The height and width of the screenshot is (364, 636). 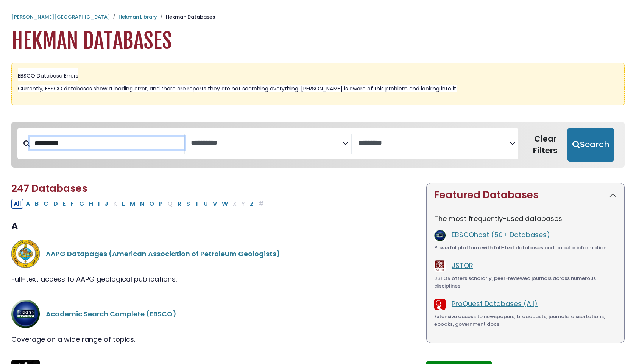 I want to click on button: Filter Results J, so click(x=106, y=204).